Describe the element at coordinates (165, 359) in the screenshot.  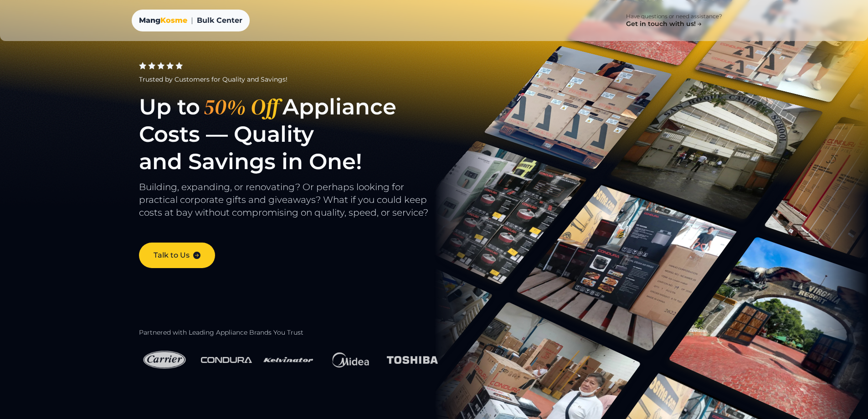
I see `img: Carrier Logo` at that location.